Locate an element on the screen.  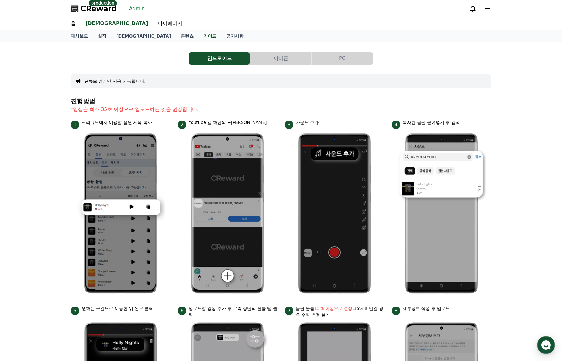
a: 콘텐츠 is located at coordinates (187, 36).